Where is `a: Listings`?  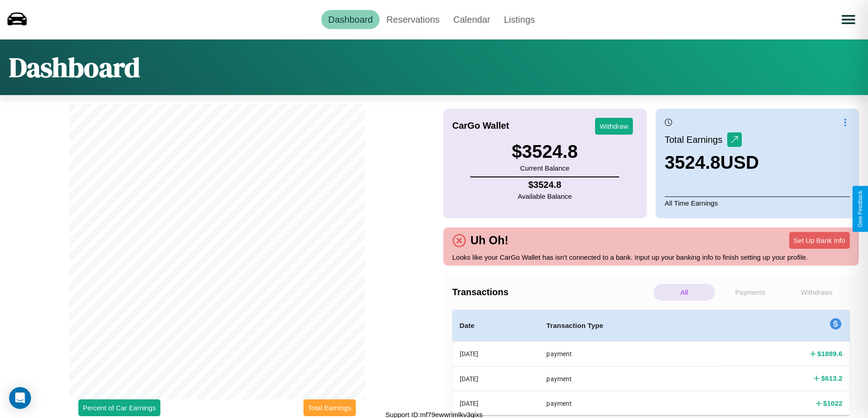
a: Listings is located at coordinates (519, 20).